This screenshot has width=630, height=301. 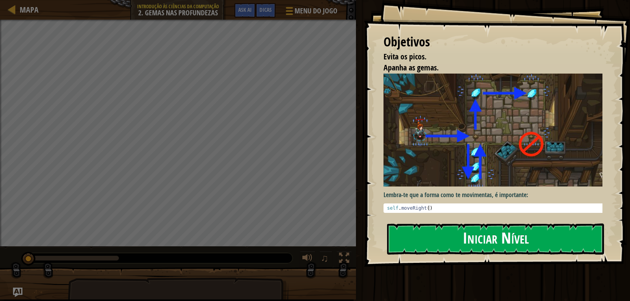 I want to click on li: Apanha as gemas., so click(x=487, y=68).